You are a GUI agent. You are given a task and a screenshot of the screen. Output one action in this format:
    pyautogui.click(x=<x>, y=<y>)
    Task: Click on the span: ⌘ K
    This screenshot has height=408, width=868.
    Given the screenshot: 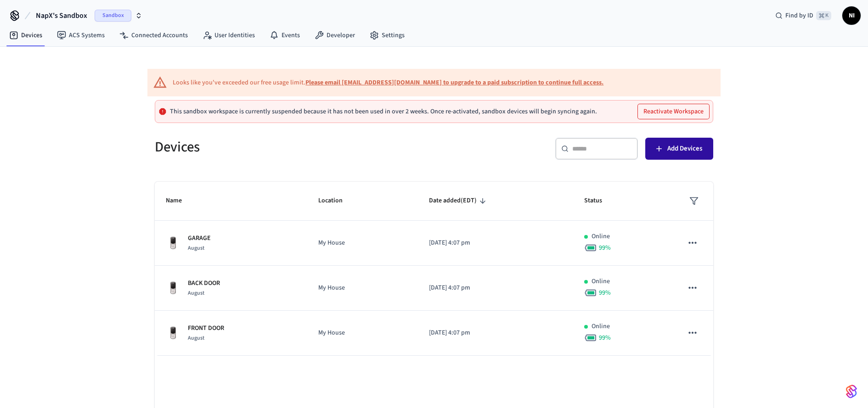 What is the action you would take?
    pyautogui.click(x=823, y=15)
    